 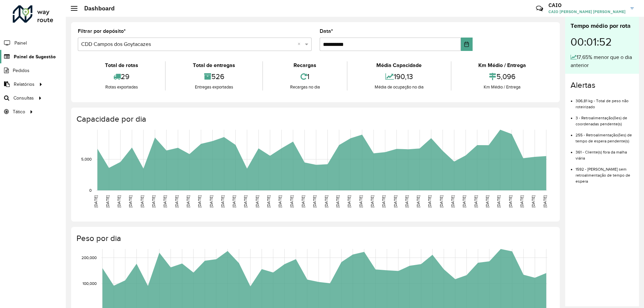 I want to click on span: Painel de Sugestão, so click(x=34, y=56).